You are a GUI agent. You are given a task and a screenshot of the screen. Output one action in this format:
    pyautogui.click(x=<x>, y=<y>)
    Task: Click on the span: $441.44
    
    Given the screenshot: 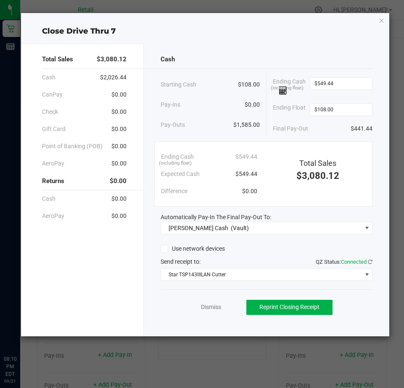 What is the action you would take?
    pyautogui.click(x=361, y=128)
    